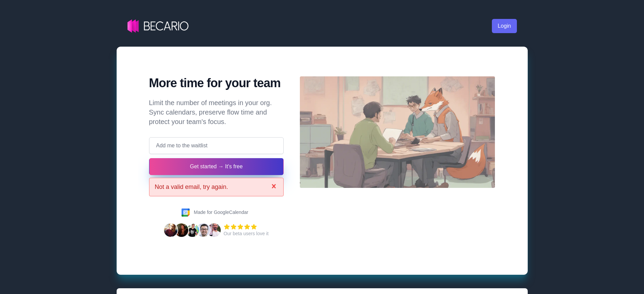  What do you see at coordinates (397, 132) in the screenshot?
I see `img: An app for people who hate unproductive meetings` at bounding box center [397, 132].